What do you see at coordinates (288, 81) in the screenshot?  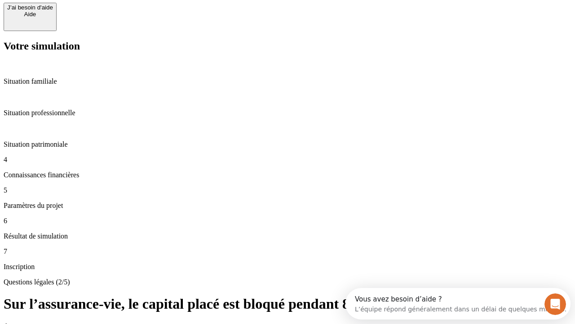 I see `p: Situation familiale` at bounding box center [288, 81].